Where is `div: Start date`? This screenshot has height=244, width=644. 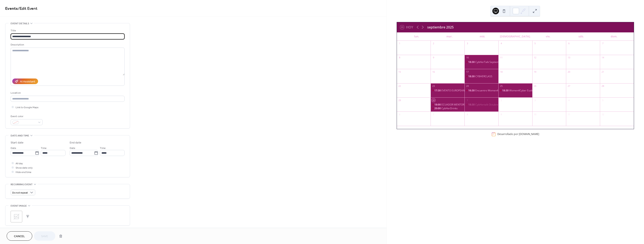
div: Start date is located at coordinates (17, 143).